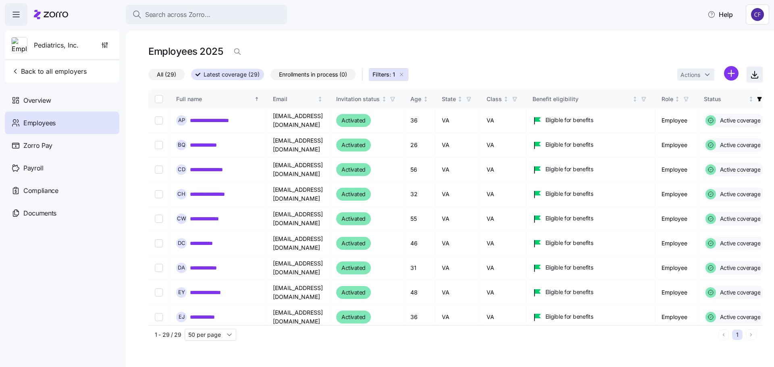 The image size is (774, 367). I want to click on span: Back to all employers, so click(49, 71).